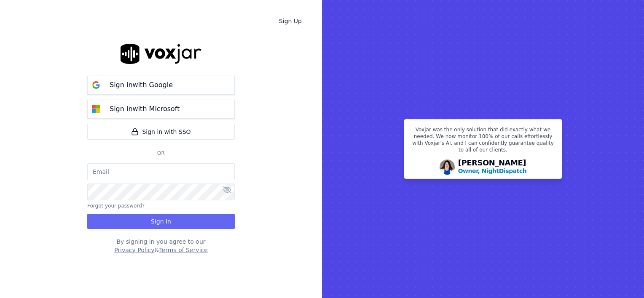  I want to click on a: Sign Up, so click(291, 21).